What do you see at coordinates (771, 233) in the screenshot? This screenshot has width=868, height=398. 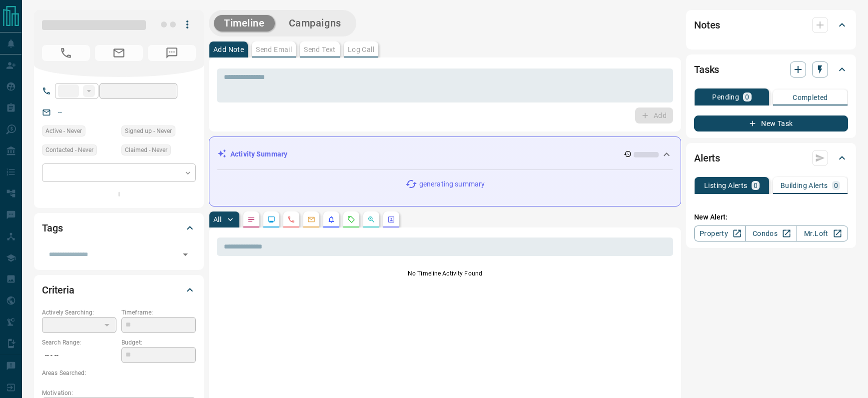 I see `a: Condos` at bounding box center [771, 233].